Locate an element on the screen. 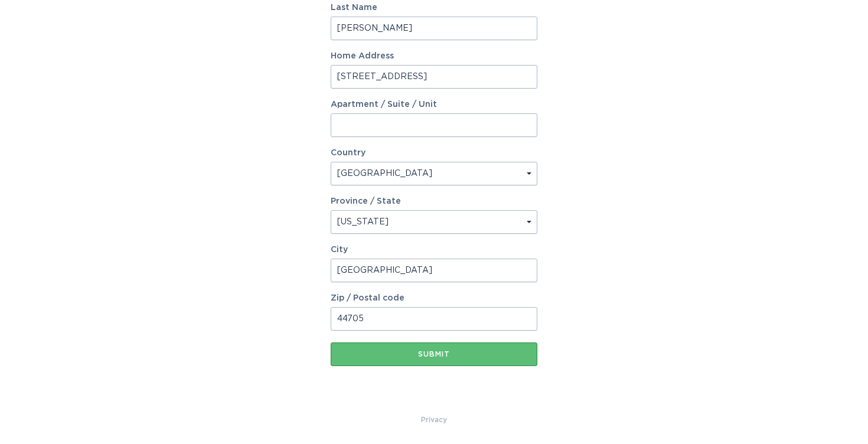 This screenshot has width=868, height=444. label: Country is located at coordinates (348, 153).